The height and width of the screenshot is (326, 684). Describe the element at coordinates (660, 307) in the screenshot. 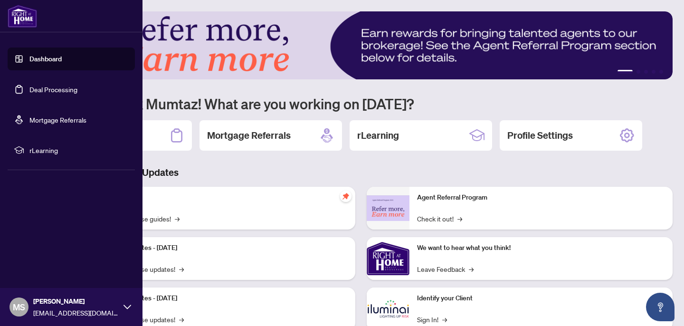

I see `button: Open asap` at that location.